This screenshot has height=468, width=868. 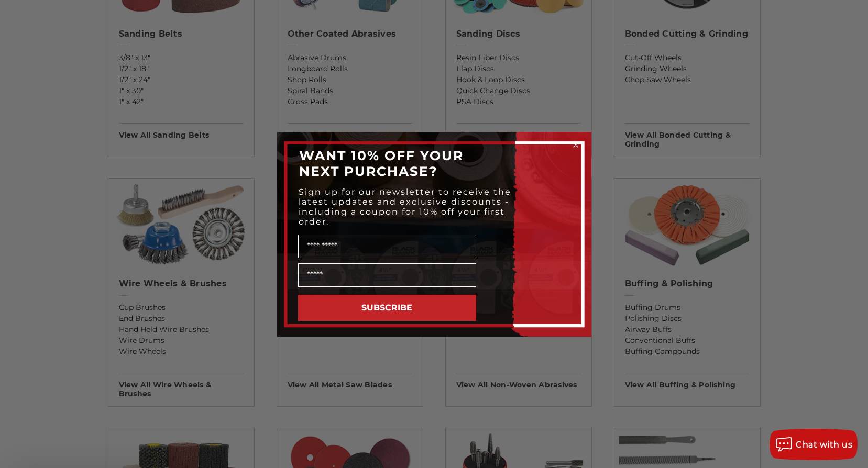 I want to click on button: Chat with us, so click(x=813, y=444).